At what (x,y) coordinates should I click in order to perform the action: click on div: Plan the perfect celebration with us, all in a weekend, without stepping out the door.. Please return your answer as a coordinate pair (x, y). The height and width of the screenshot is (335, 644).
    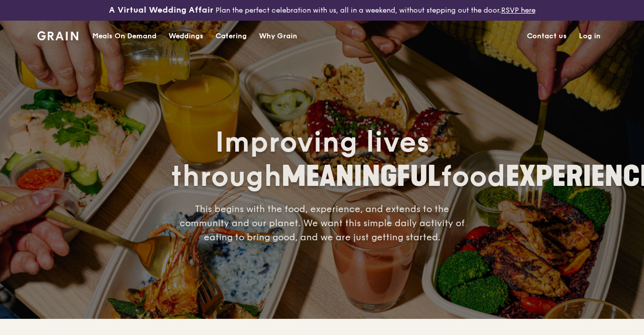
    Looking at the image, I should click on (322, 10).